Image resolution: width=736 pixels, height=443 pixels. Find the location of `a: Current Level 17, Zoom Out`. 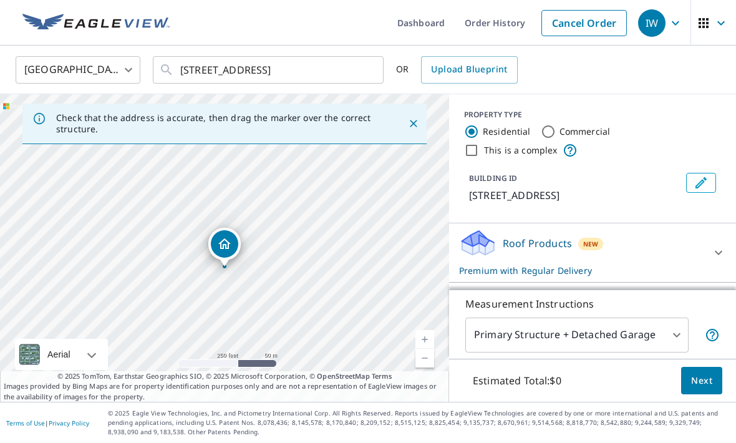

a: Current Level 17, Zoom Out is located at coordinates (425, 358).